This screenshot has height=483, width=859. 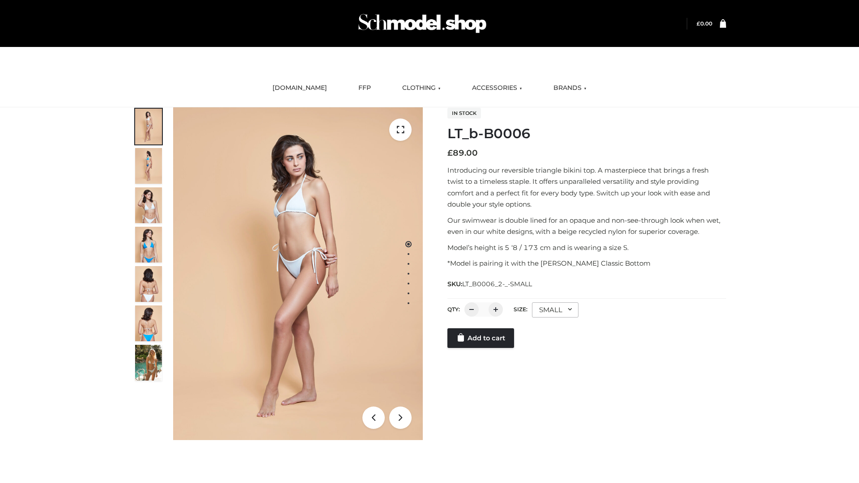 I want to click on label: QTY:, so click(x=454, y=309).